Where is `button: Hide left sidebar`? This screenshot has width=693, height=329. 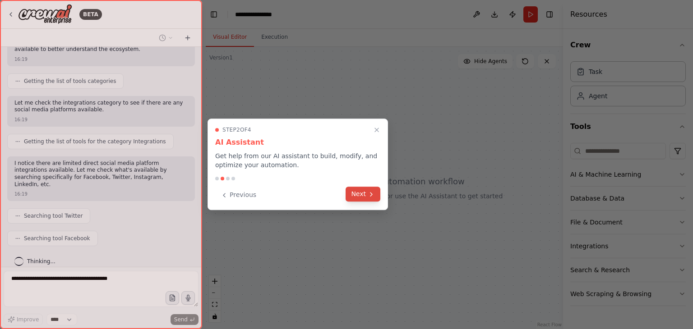
button: Hide left sidebar is located at coordinates (214, 14).